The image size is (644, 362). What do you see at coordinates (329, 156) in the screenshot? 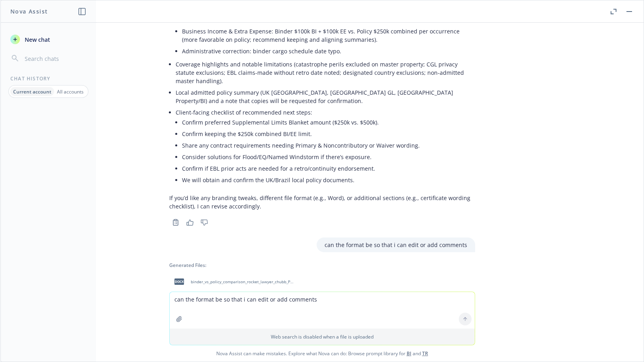
I see `li: Consider solutions for Flood/EQ/Named Windstorm if there’s exposure.` at bounding box center [329, 156].